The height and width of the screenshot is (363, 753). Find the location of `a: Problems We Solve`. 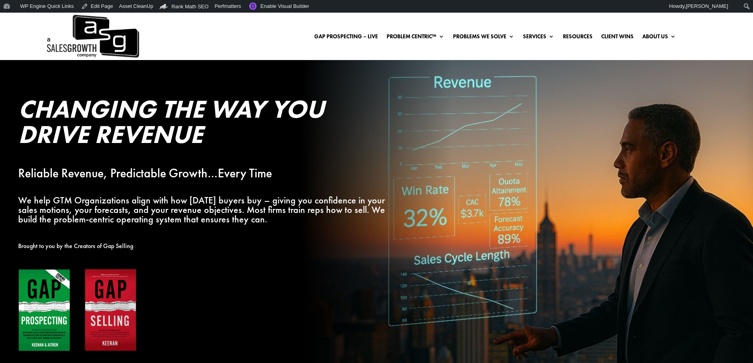

a: Problems We Solve is located at coordinates (484, 38).